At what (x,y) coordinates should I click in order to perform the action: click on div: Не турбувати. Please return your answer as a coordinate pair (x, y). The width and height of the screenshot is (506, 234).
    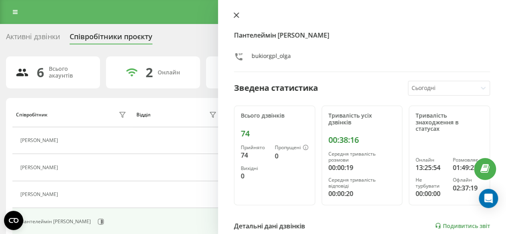
    Looking at the image, I should click on (431, 183).